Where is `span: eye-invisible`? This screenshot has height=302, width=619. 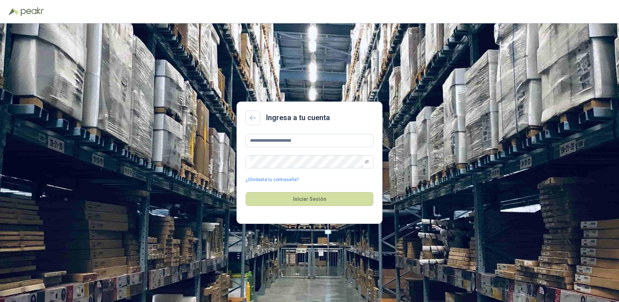
span: eye-invisible is located at coordinates (367, 162).